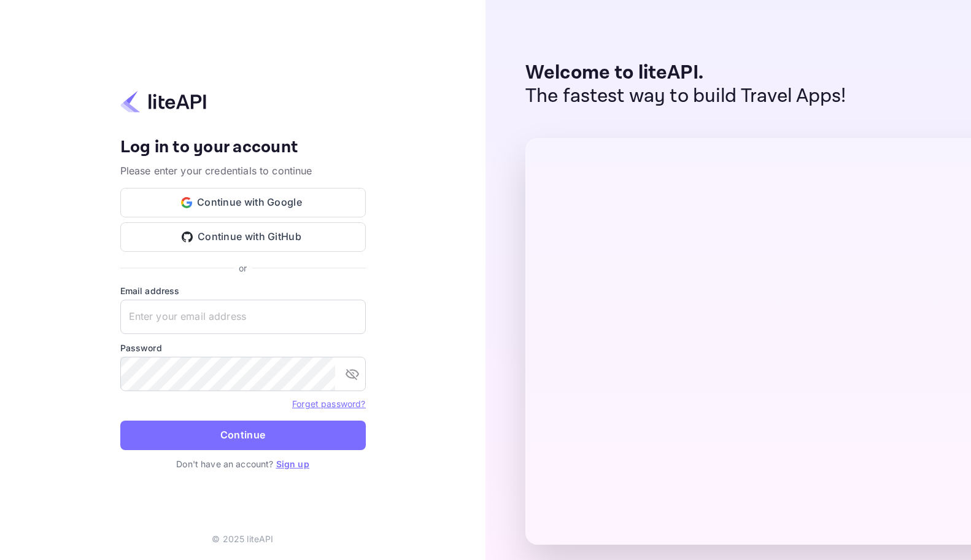  Describe the element at coordinates (243, 348) in the screenshot. I see `label: Password` at that location.